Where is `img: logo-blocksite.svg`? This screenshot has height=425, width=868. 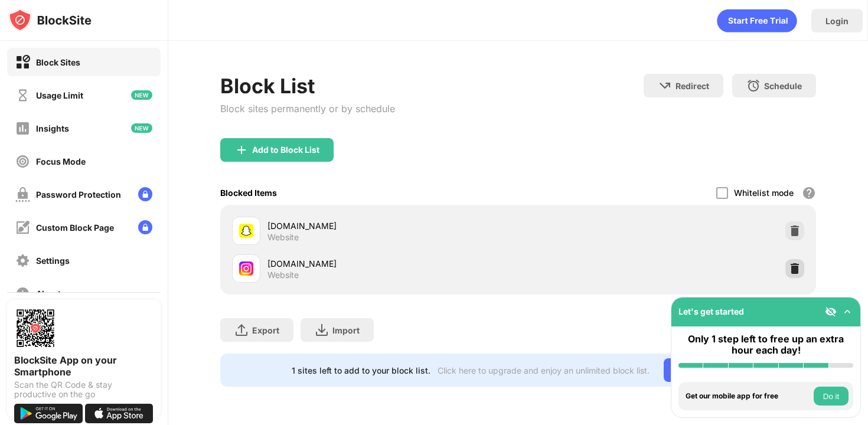 img: logo-blocksite.svg is located at coordinates (50, 20).